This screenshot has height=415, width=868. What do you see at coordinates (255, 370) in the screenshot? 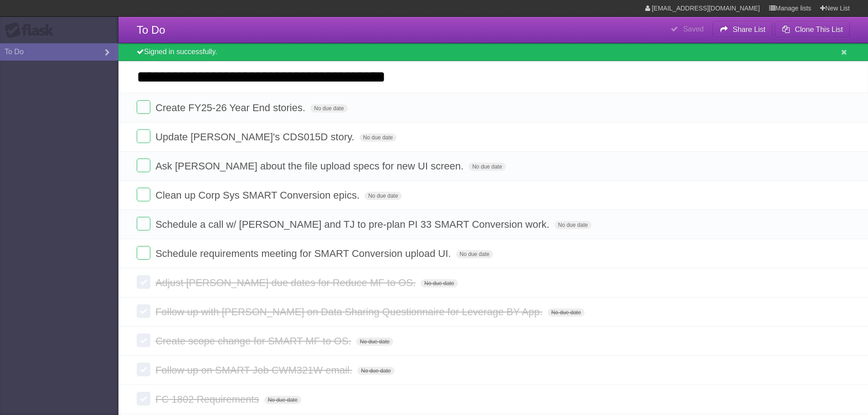
I see `span: Follow up on SMART Job CWM321W email.` at bounding box center [255, 370].